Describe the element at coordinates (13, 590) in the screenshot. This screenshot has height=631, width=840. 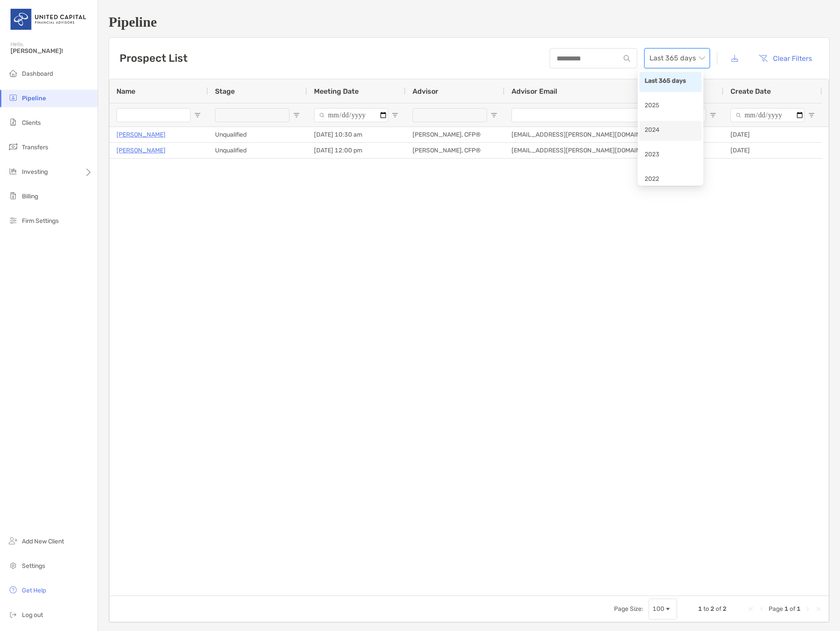
I see `img: get-help icon` at that location.